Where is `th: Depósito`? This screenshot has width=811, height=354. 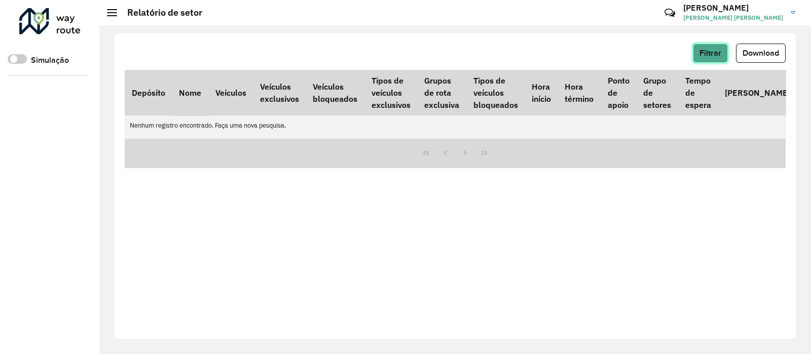 th: Depósito is located at coordinates (148, 93).